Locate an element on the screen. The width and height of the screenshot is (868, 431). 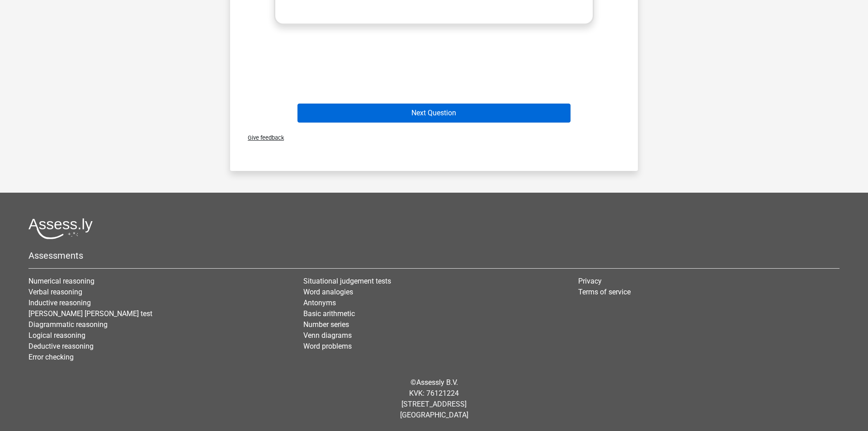
a: Word analogies is located at coordinates (328, 292).